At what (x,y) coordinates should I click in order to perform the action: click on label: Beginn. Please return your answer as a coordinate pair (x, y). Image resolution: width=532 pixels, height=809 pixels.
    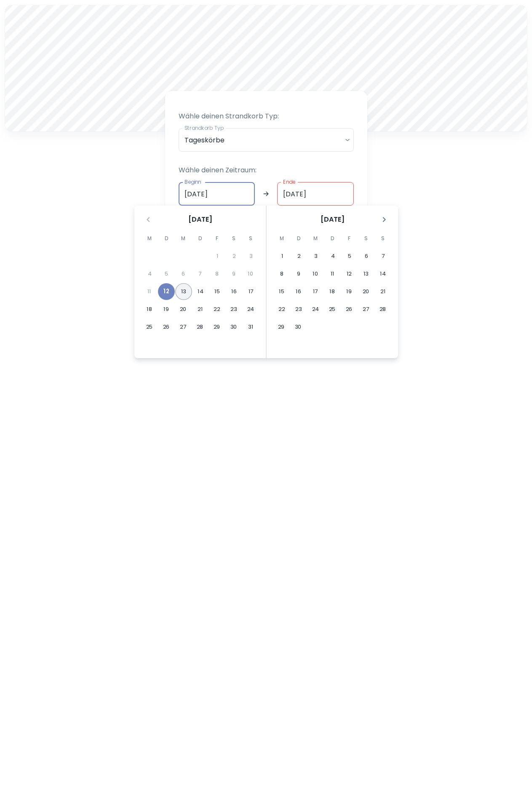
    Looking at the image, I should click on (193, 181).